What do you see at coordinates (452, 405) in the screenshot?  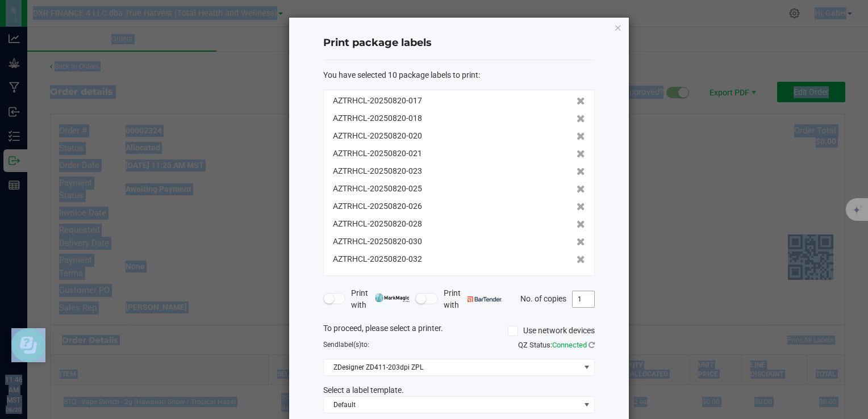 I see `span: Default` at bounding box center [452, 405].